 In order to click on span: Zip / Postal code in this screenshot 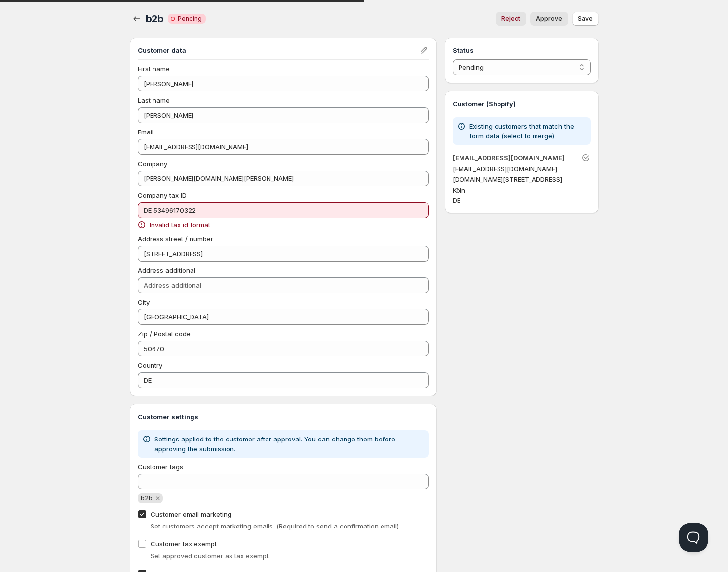, I will do `click(164, 334)`.